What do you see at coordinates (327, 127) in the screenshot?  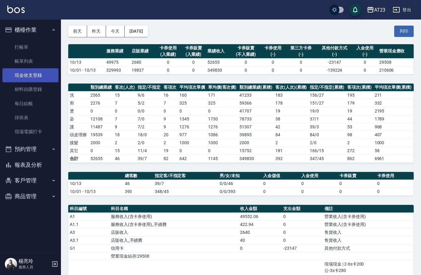 I see `td: 39 / 3` at bounding box center [327, 127].